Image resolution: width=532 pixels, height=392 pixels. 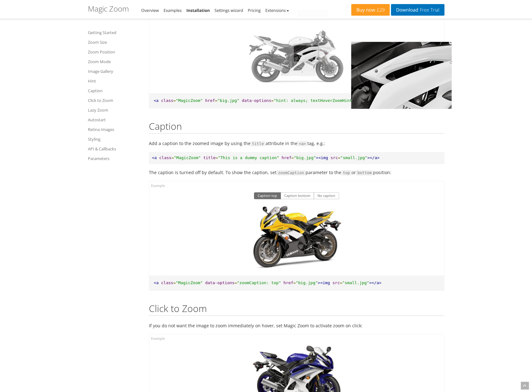 What do you see at coordinates (115, 42) in the screenshot?
I see `a: Zoom Size` at bounding box center [115, 42].